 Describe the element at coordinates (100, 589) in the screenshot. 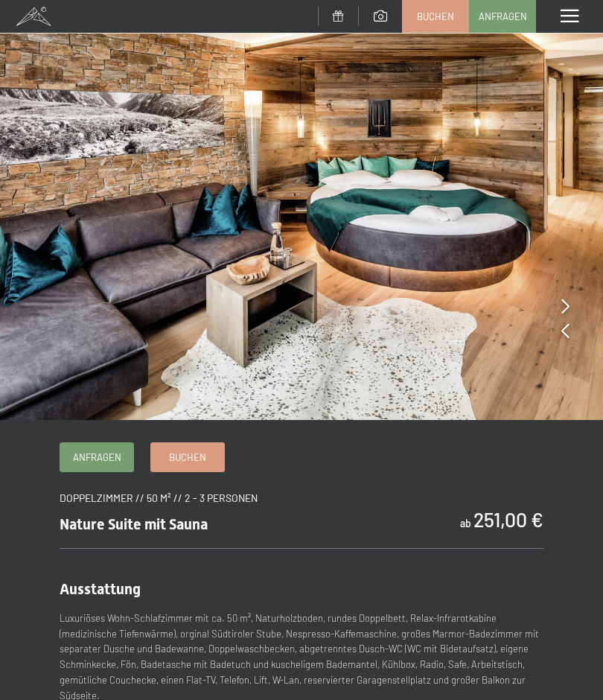

I see `span: Ausstattung` at that location.